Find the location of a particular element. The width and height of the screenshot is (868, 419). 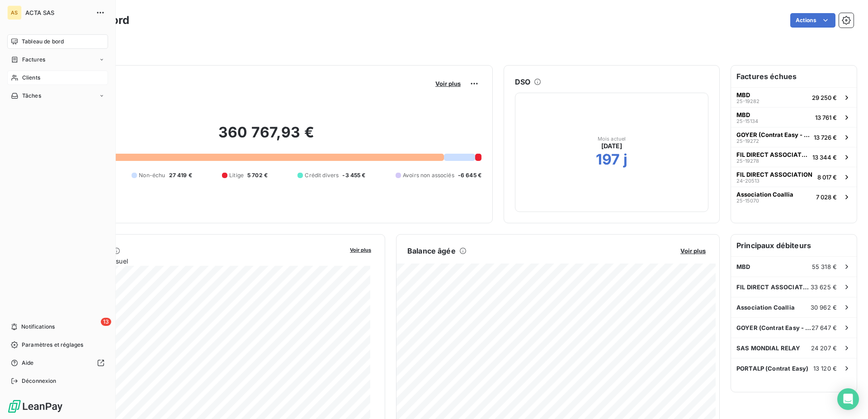

div: AS is located at coordinates (15, 13).